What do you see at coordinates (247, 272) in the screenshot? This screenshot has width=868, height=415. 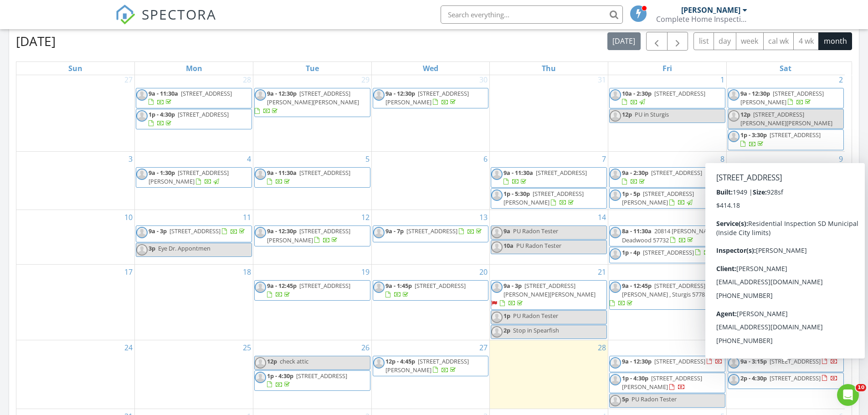 I see `a: Go to August 18, 2025` at bounding box center [247, 272].